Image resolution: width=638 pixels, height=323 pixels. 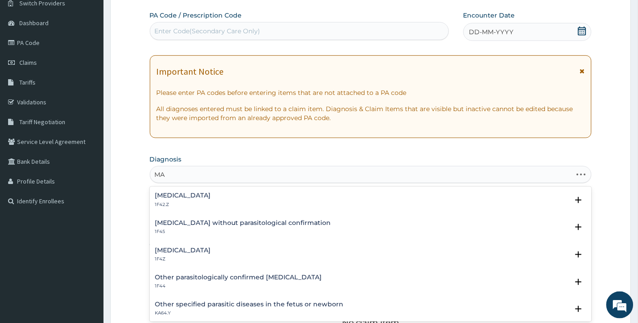 I want to click on h4: Other specified parasitic diseases in the fetus or newborn, so click(x=249, y=304).